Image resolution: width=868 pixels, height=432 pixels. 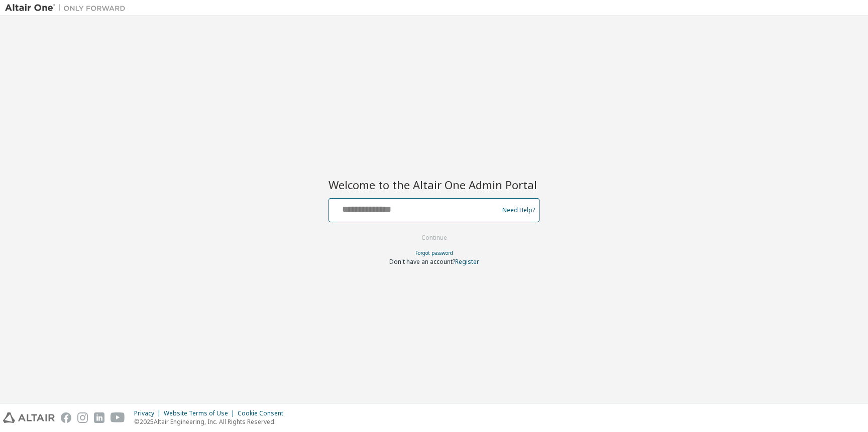 What do you see at coordinates (118, 418) in the screenshot?
I see `img: youtube.svg` at bounding box center [118, 418].